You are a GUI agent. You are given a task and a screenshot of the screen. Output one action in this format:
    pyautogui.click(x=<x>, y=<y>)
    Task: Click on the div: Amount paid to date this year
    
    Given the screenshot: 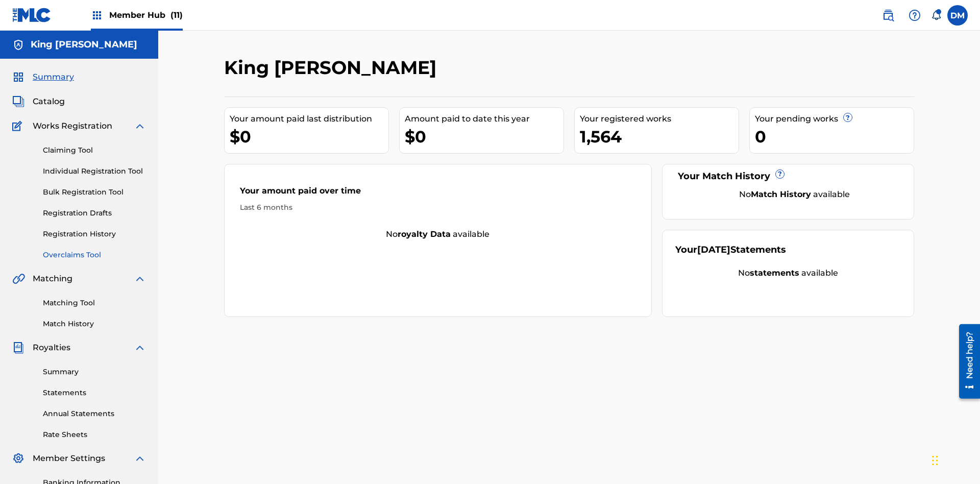 What is the action you would take?
    pyautogui.click(x=484, y=119)
    